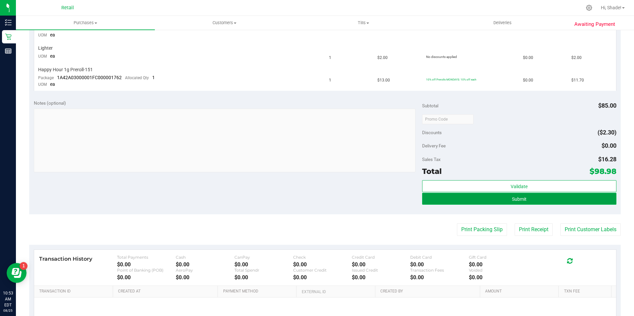  I want to click on span: 10% off Prerolls MONDAYS: 10% off each, so click(451, 80).